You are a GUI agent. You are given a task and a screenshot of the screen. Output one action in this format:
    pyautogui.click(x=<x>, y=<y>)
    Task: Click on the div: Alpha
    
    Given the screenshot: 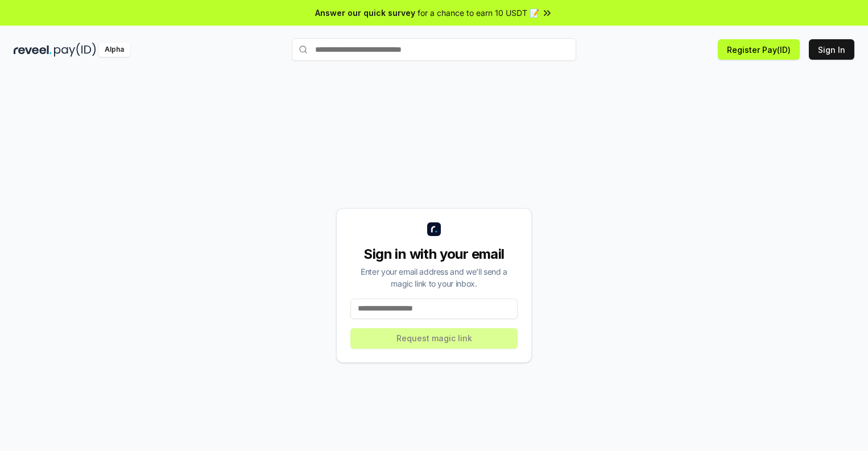 What is the action you would take?
    pyautogui.click(x=114, y=49)
    